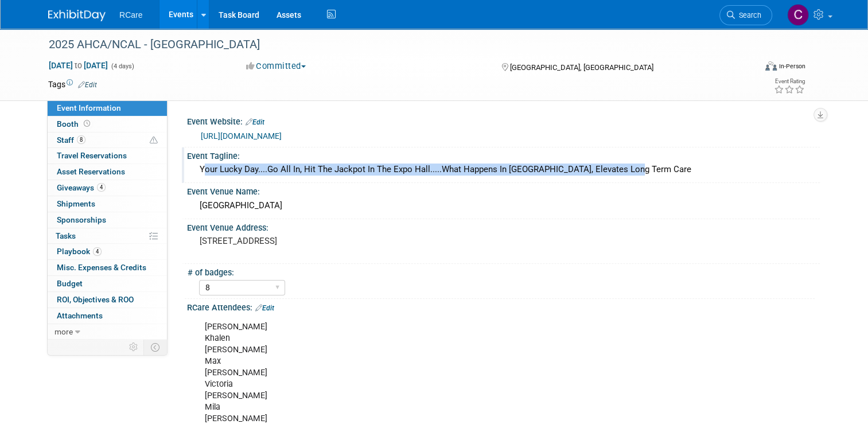  I want to click on div: Your Lucky Day....Go All In, Hit The Jackpot In The Expo Hall.....What Happens In [GEOGRAPHIC_DAT..., so click(503, 169).